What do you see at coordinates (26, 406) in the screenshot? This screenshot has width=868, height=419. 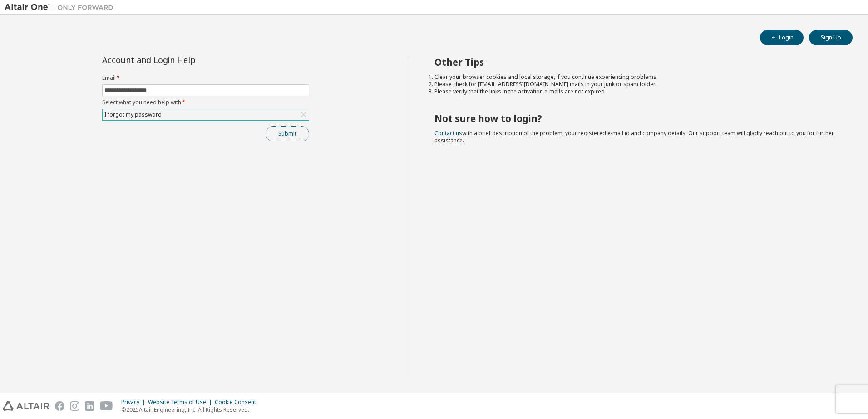 I see `img: altair_logo.svg` at bounding box center [26, 406].